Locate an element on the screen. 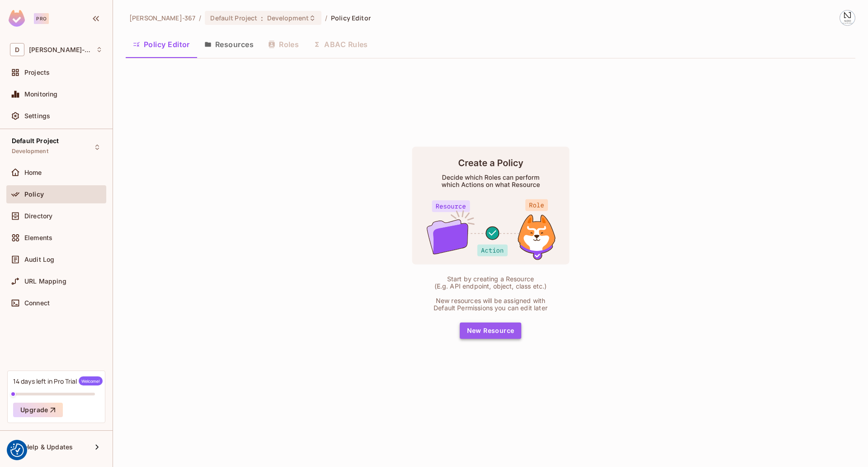  span: Settings is located at coordinates (37, 116).